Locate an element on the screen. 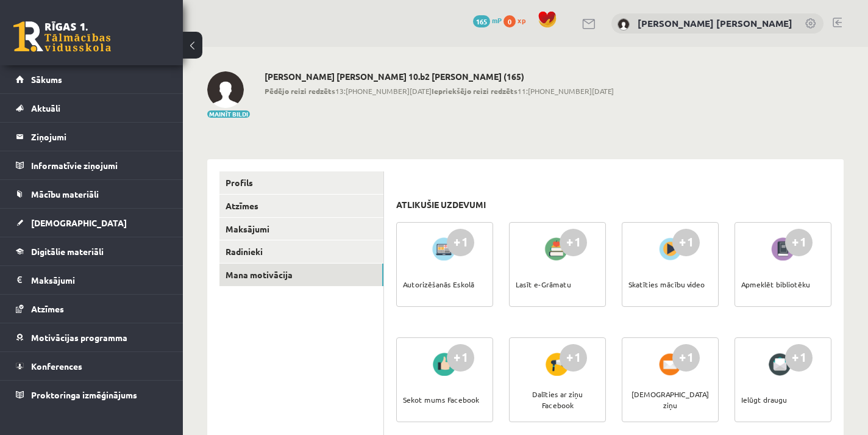 Image resolution: width=868 pixels, height=435 pixels. a: 165 mP is located at coordinates (487, 20).